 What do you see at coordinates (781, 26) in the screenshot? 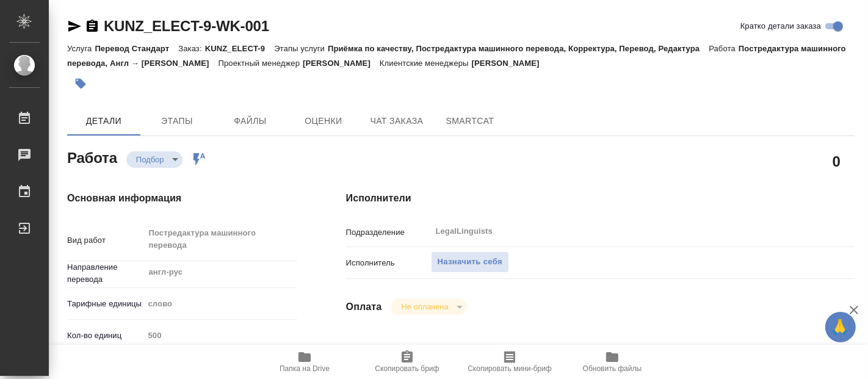
I see `span: Кратко детали заказа` at bounding box center [781, 26].